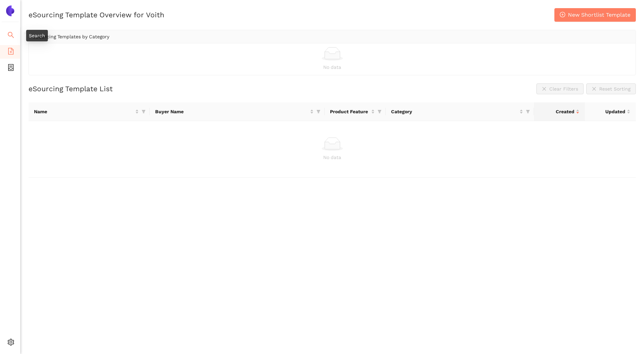  I want to click on span: Product Feature, so click(349, 112).